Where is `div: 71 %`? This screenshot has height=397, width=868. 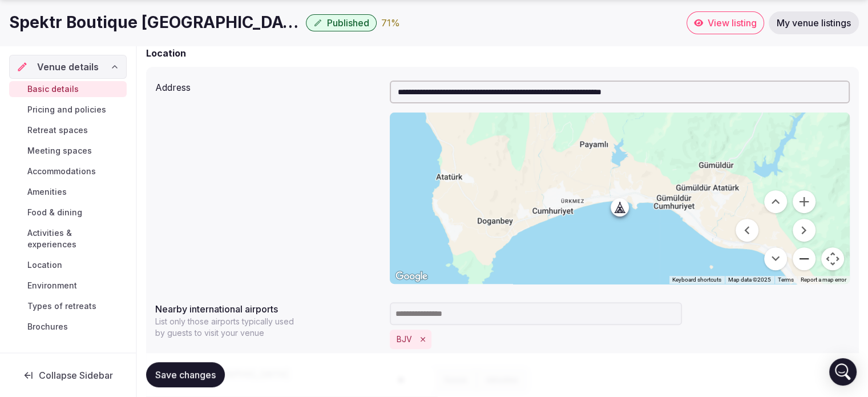 div: 71 % is located at coordinates (390, 23).